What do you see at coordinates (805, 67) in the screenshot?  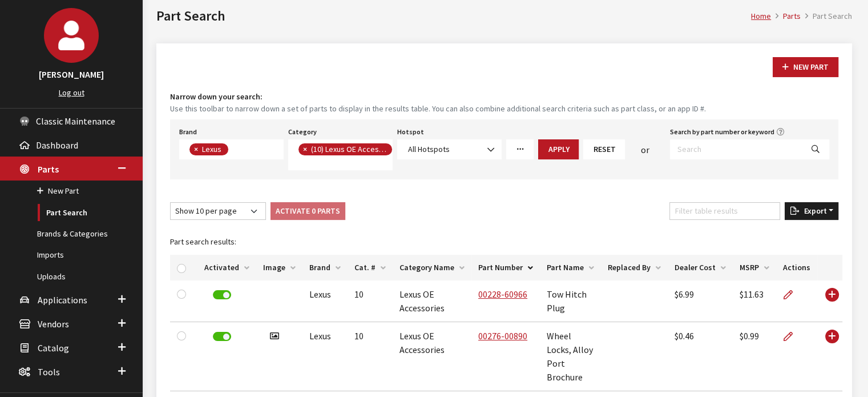 I see `button: New Part` at bounding box center [805, 67].